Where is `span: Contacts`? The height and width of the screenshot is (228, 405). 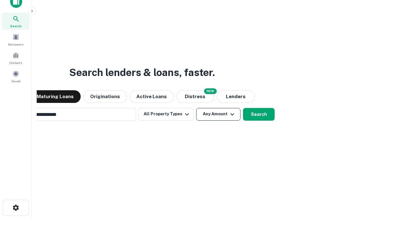
span: Contacts is located at coordinates (16, 63).